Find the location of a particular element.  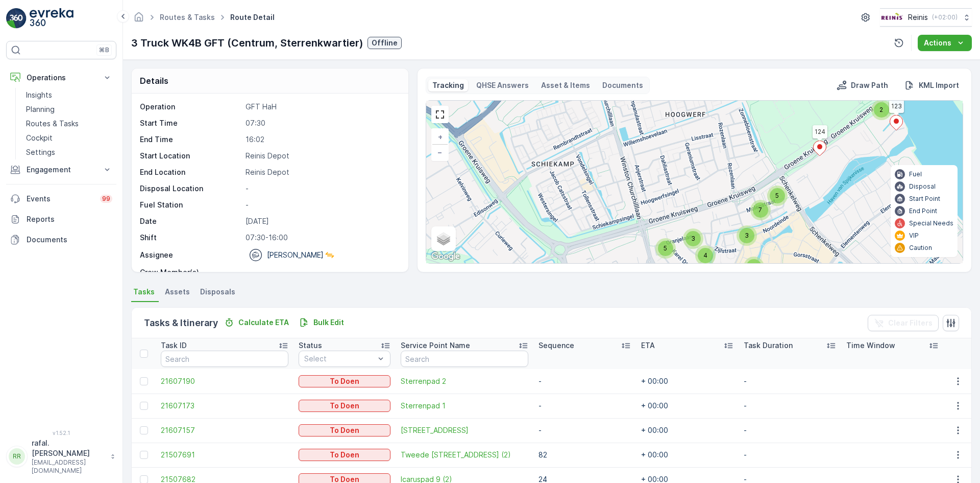

p: 3 Truck WK4B GFT (Centrum, Sterrenkwartier) is located at coordinates (247, 43).